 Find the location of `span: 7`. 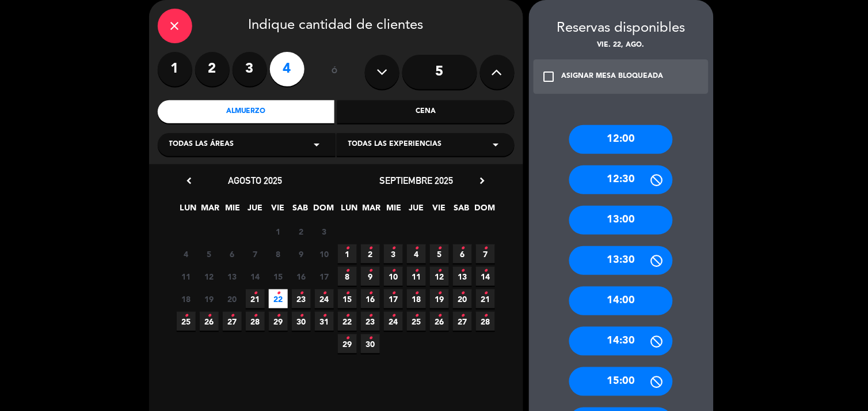

span: 7 is located at coordinates (486, 254).